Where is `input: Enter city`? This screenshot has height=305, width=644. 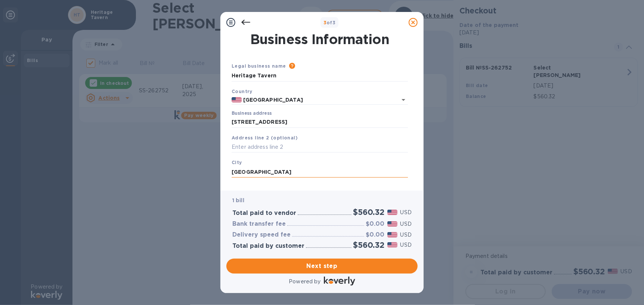
input: Enter city is located at coordinates (320, 172).